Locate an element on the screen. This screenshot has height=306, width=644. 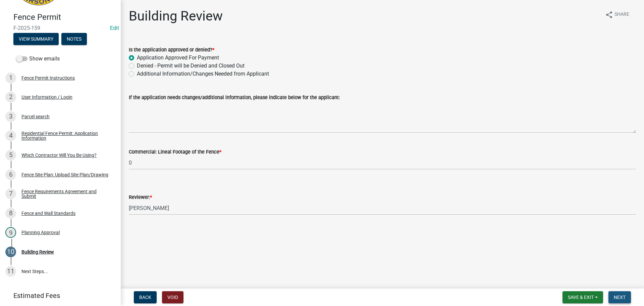
div: Which Contractor Will You Be Using? is located at coordinates (59, 155).